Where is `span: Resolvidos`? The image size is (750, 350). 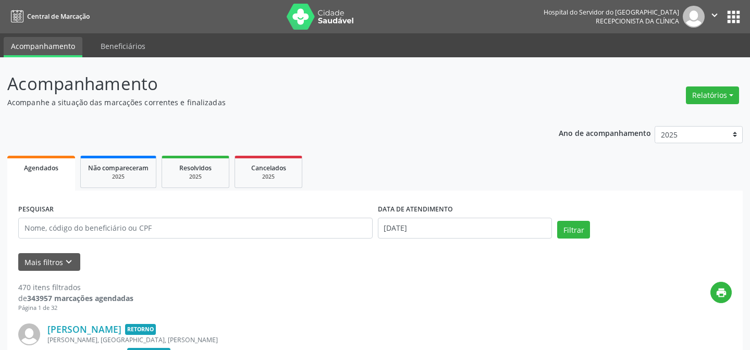
span: Resolvidos is located at coordinates (195, 168).